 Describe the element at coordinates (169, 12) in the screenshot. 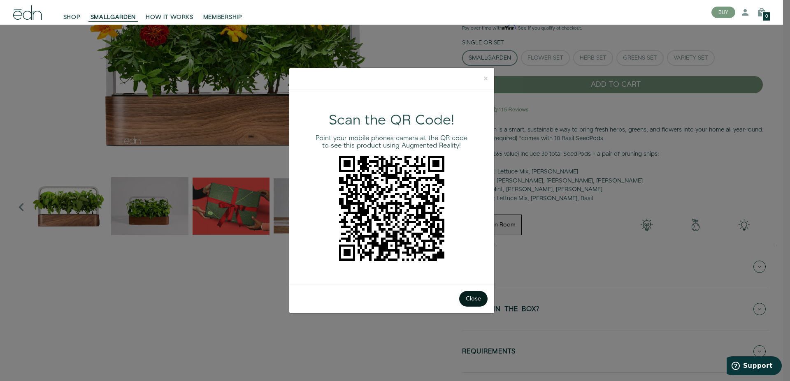

I see `a: HOW IT WORKS` at that location.